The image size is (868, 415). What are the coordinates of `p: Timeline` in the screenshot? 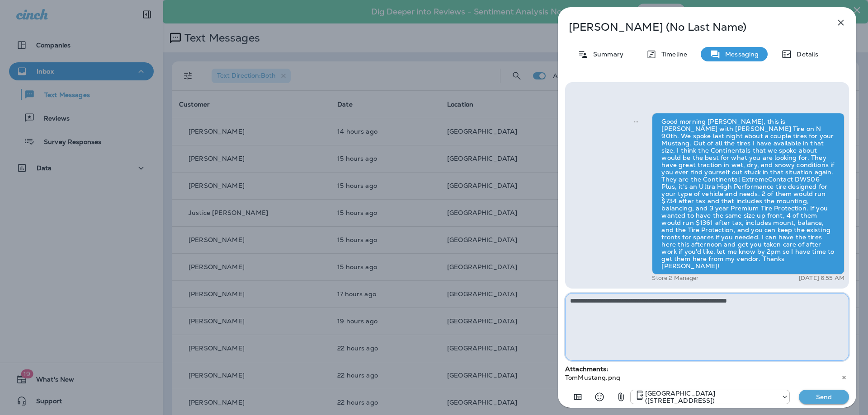 It's located at (672, 55).